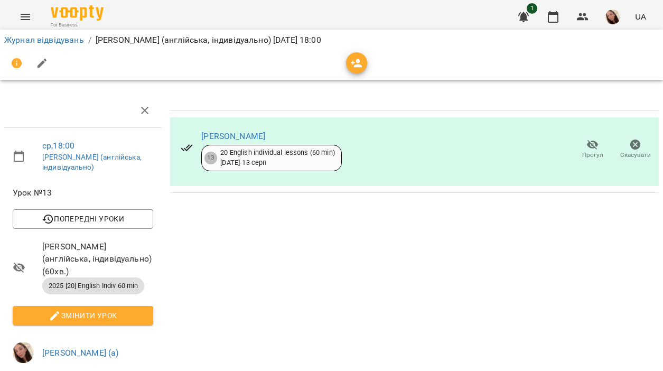 This screenshot has height=371, width=663. What do you see at coordinates (331, 40) in the screenshot?
I see `nav: breadcrumb` at bounding box center [331, 40].